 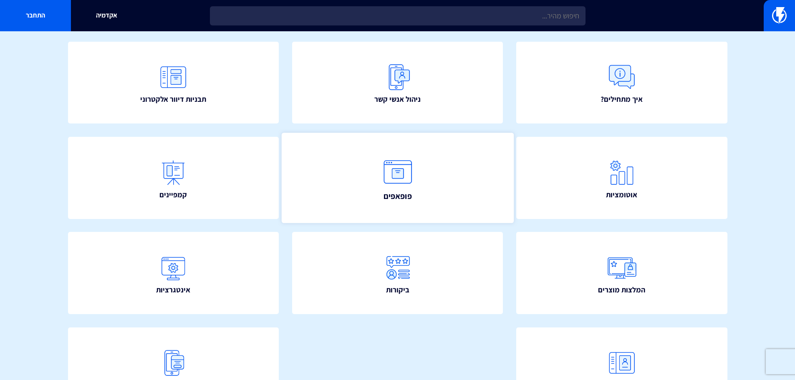 I want to click on span: אינטגרציות, so click(x=173, y=290).